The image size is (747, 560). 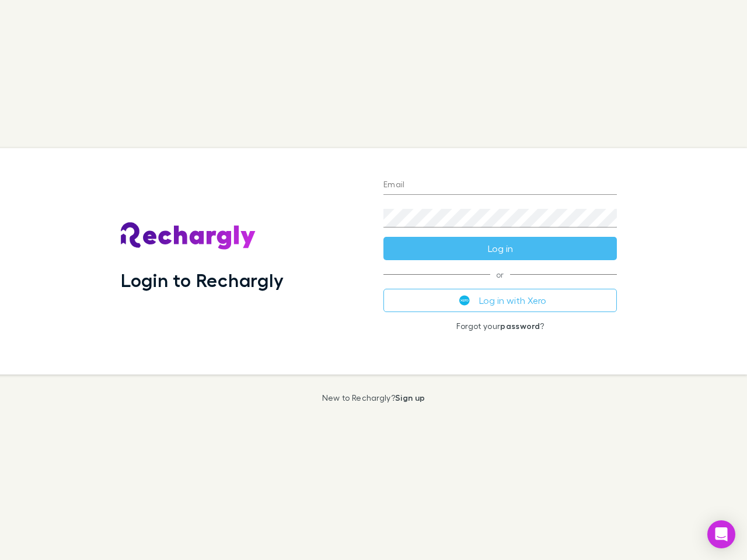 What do you see at coordinates (721, 535) in the screenshot?
I see `div: Open Intercom Messenger` at bounding box center [721, 535].